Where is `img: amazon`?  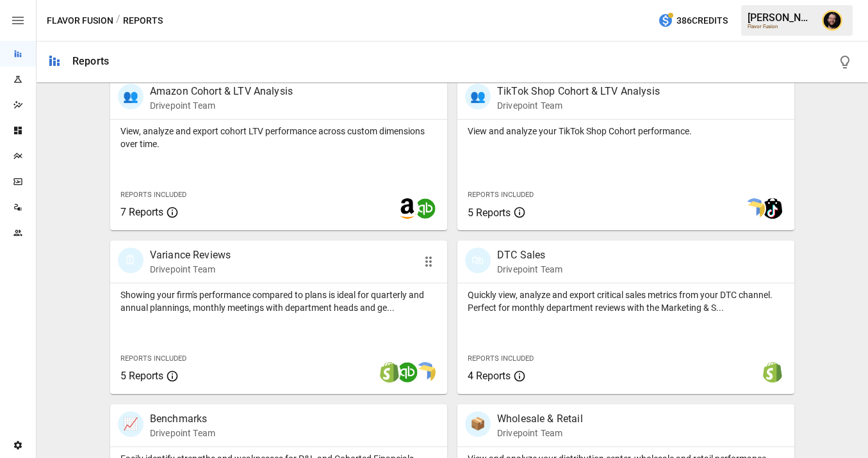
img: amazon is located at coordinates (407, 209).